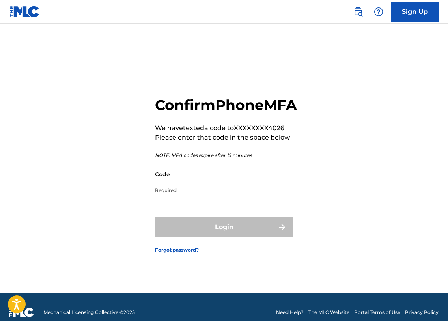  Describe the element at coordinates (379, 12) in the screenshot. I see `div: Help` at that location.